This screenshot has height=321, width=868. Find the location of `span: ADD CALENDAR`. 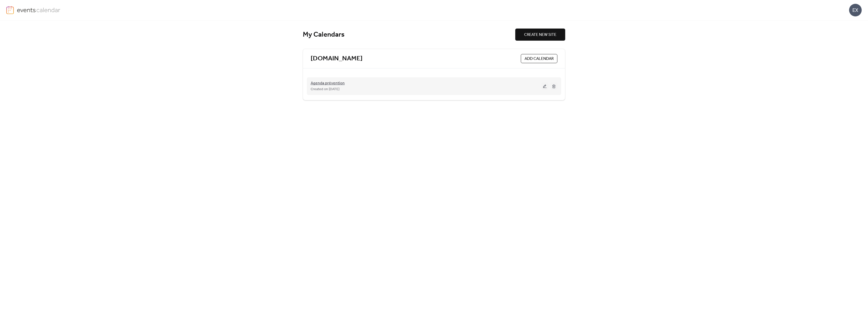

span: ADD CALENDAR is located at coordinates (539, 59).